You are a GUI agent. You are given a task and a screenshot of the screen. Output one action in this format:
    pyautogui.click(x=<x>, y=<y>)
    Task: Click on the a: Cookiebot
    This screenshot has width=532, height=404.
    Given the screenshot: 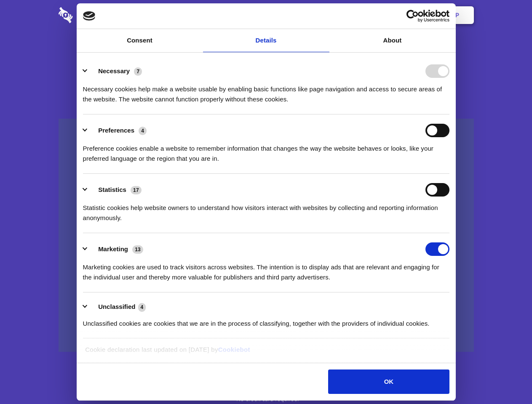 What is the action you would take?
    pyautogui.click(x=234, y=350)
    